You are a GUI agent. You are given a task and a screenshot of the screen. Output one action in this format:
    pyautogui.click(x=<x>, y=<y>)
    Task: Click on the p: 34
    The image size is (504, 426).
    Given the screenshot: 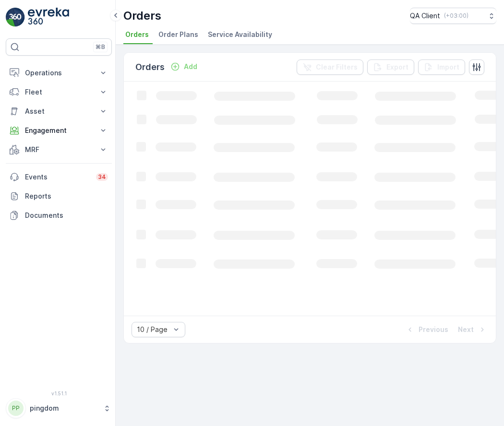 What is the action you would take?
    pyautogui.click(x=102, y=177)
    